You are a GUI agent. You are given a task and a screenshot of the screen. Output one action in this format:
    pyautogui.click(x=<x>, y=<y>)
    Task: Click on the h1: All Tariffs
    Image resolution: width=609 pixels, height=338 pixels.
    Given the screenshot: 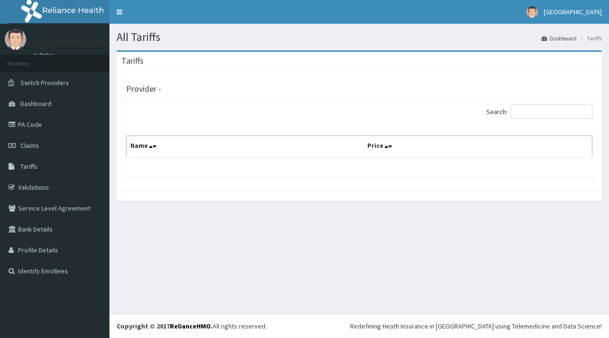 What is the action you would take?
    pyautogui.click(x=359, y=37)
    